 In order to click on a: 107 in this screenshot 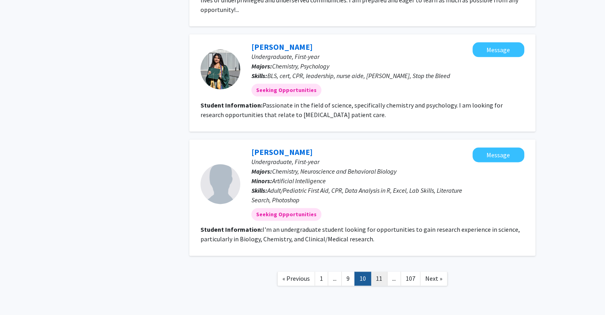, I will do `click(410, 278)`.